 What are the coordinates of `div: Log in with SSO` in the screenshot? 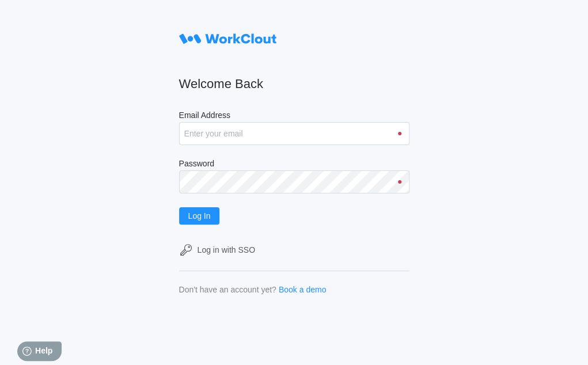 It's located at (226, 250).